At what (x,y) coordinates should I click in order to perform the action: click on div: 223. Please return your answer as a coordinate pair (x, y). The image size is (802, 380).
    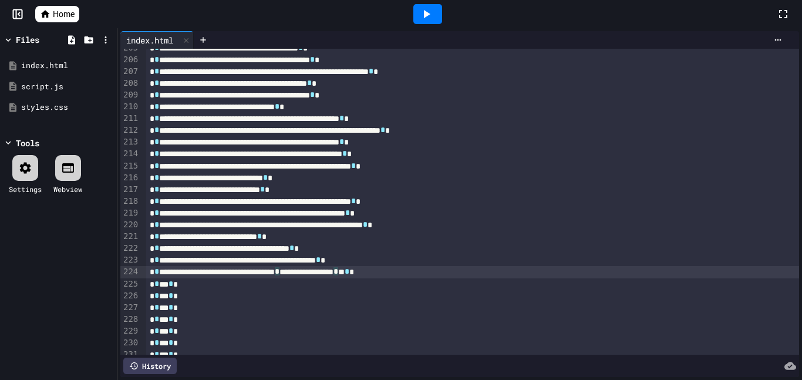
    Looking at the image, I should click on (130, 260).